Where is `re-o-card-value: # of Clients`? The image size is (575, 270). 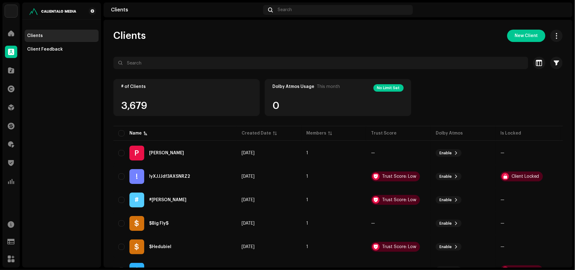
re-o-card-value: # of Clients is located at coordinates (186, 97).